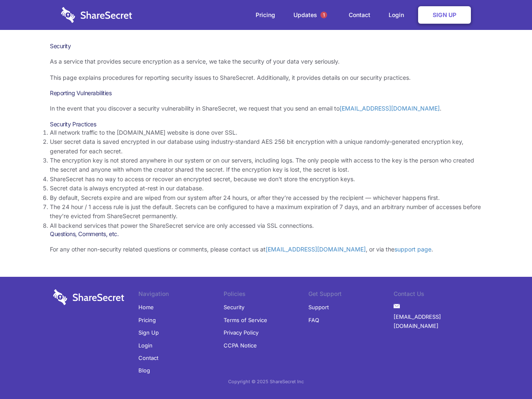 The width and height of the screenshot is (532, 399). I want to click on li: Get Support, so click(350, 295).